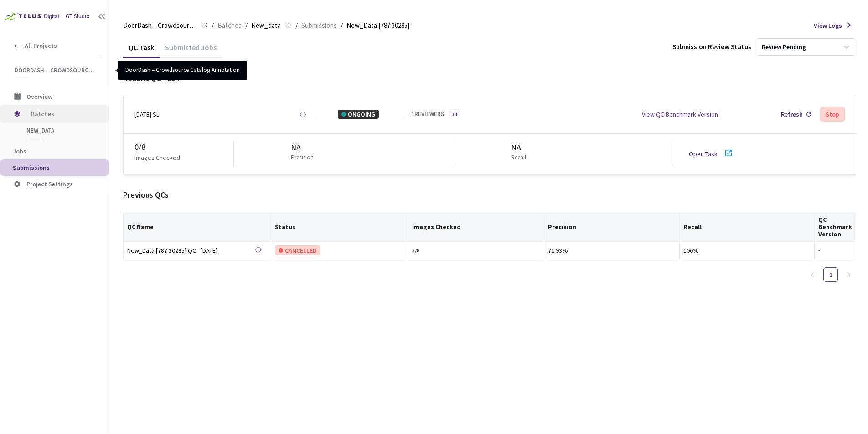 This screenshot has width=868, height=434. Describe the element at coordinates (835, 227) in the screenshot. I see `th: QC Benchmark Version` at that location.